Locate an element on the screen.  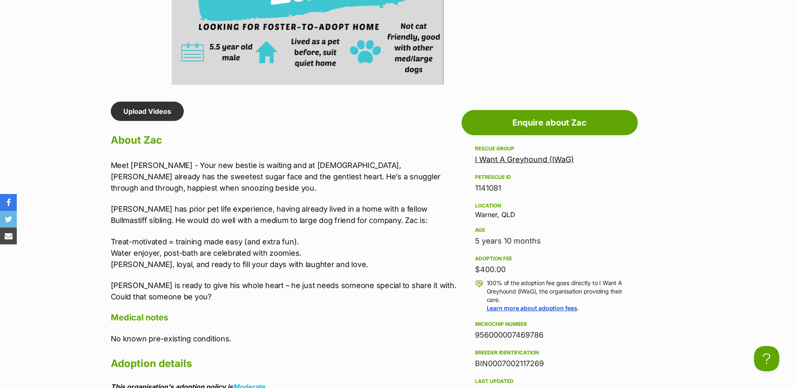
div: 5 years 10 months is located at coordinates (550, 241).